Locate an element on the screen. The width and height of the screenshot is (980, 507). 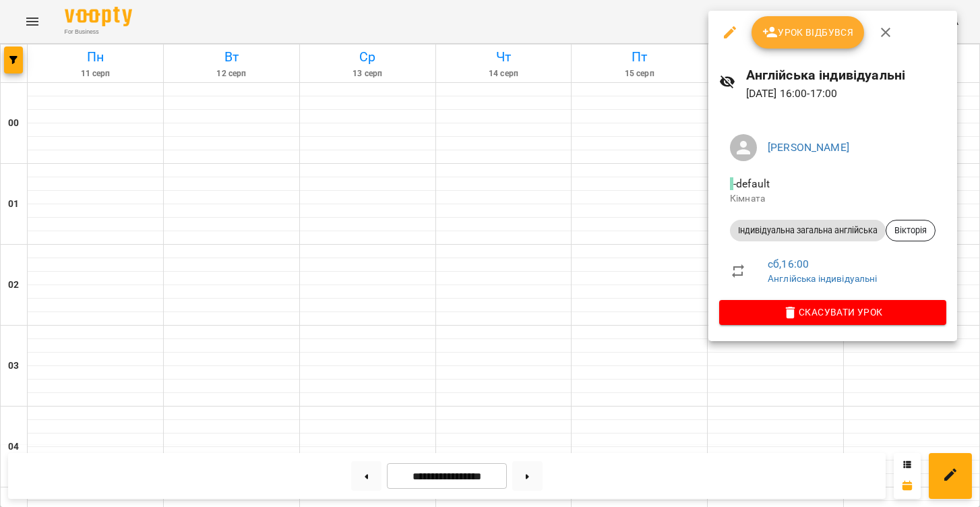
span: - default is located at coordinates (751, 184).